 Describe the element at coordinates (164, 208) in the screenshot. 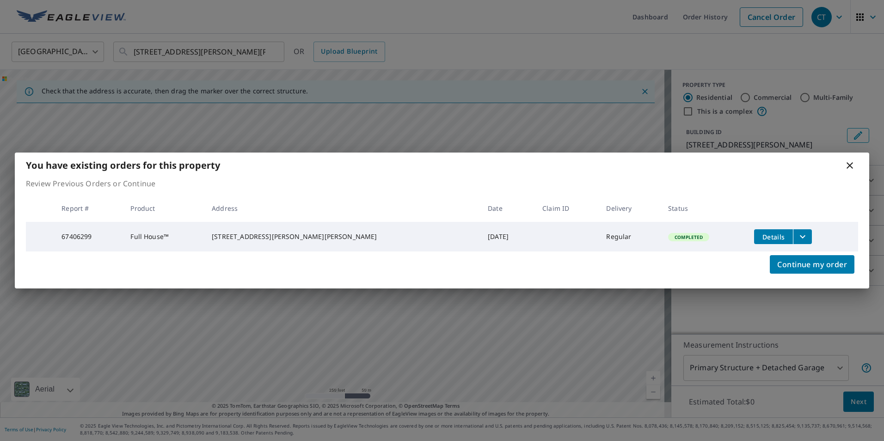

I see `th: Product` at that location.